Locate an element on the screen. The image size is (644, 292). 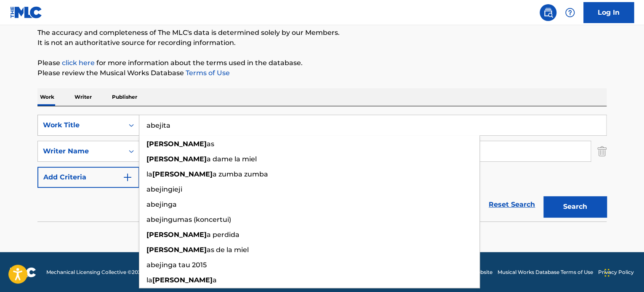
img: 9d2ae6d4665cec9f34b9.svg is located at coordinates (127, 177).